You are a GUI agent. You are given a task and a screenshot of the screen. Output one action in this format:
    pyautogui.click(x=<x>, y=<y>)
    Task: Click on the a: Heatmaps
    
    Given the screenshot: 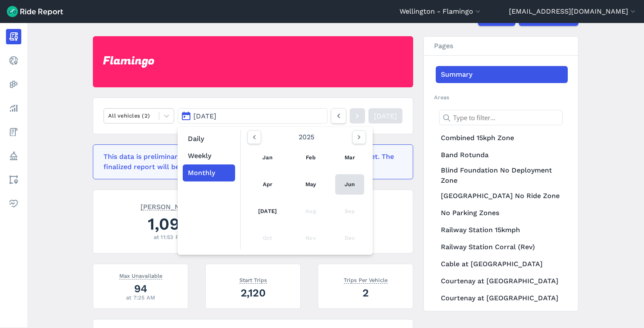 What is the action you would take?
    pyautogui.click(x=14, y=85)
    